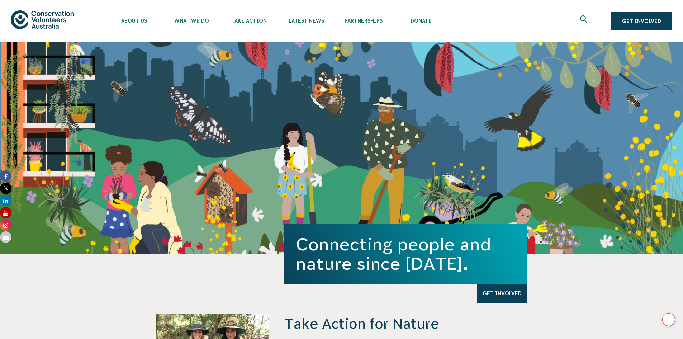 This screenshot has width=683, height=339. What do you see at coordinates (42, 19) in the screenshot?
I see `img: logo.svg` at bounding box center [42, 19].